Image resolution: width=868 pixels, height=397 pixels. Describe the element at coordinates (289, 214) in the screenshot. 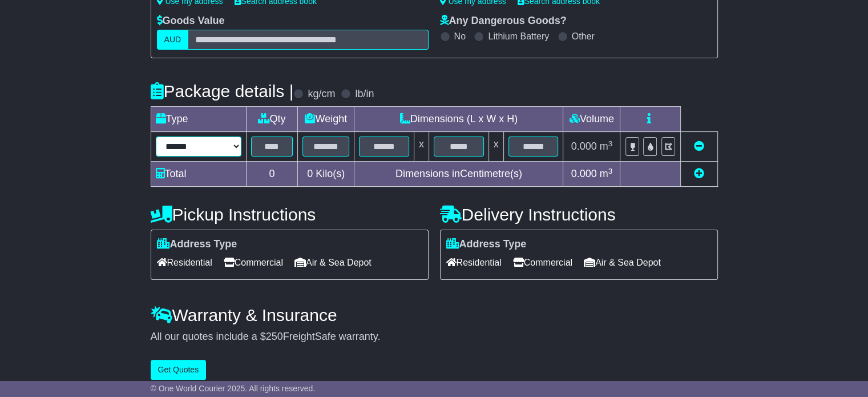

I see `h4: Pickup Instructions` at that location.